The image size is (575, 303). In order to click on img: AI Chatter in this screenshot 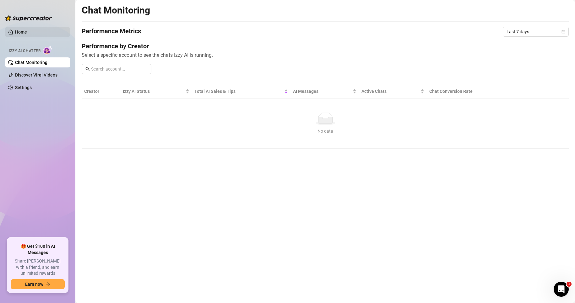, I will do `click(48, 50)`.